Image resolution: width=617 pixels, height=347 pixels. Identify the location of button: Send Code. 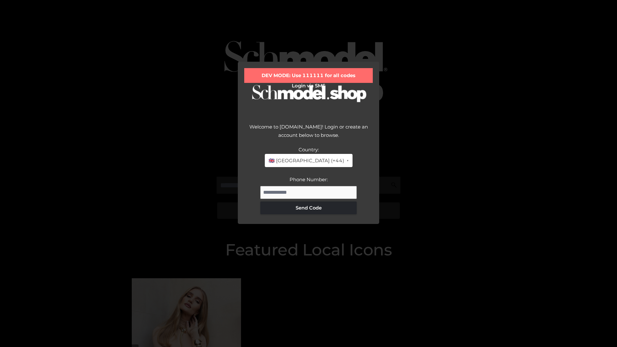
(308, 208).